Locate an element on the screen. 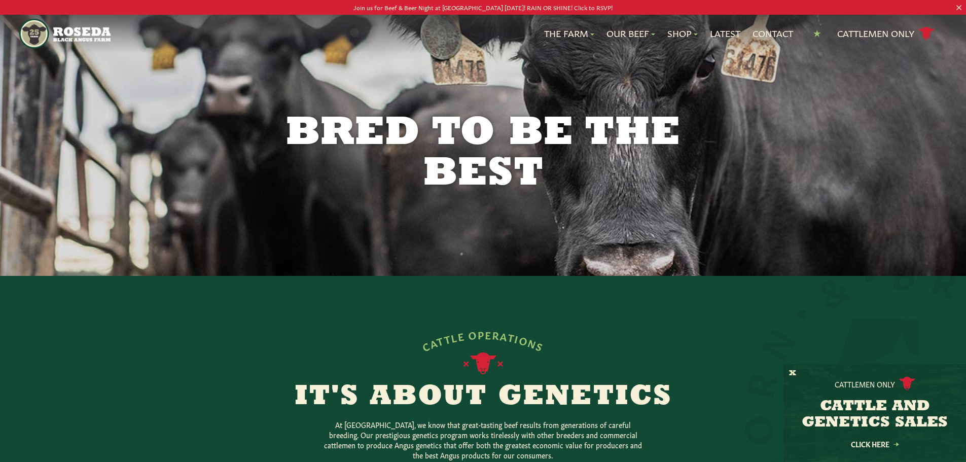 The width and height of the screenshot is (966, 462). button: X is located at coordinates (792, 373).